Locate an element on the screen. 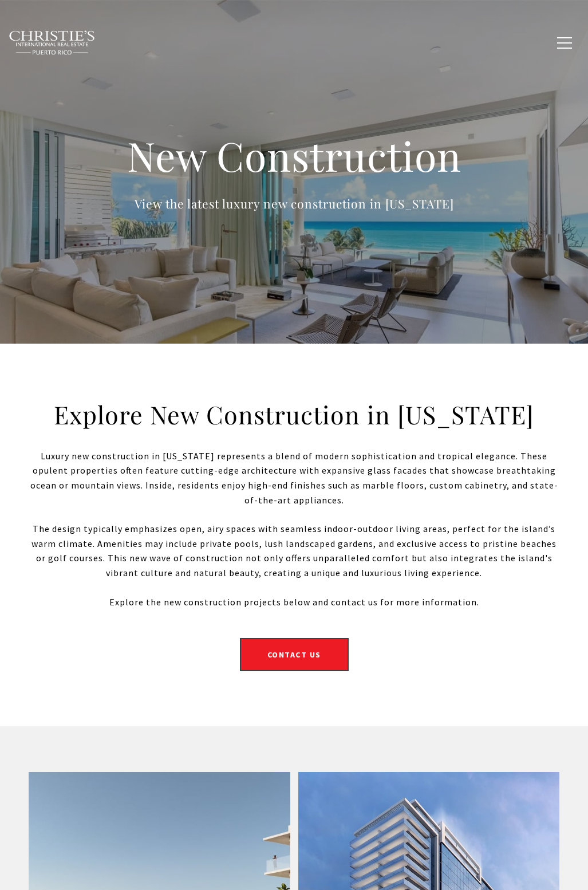 The height and width of the screenshot is (890, 588). p: Explore the new construction projects below and contact us for more information. is located at coordinates (294, 602).